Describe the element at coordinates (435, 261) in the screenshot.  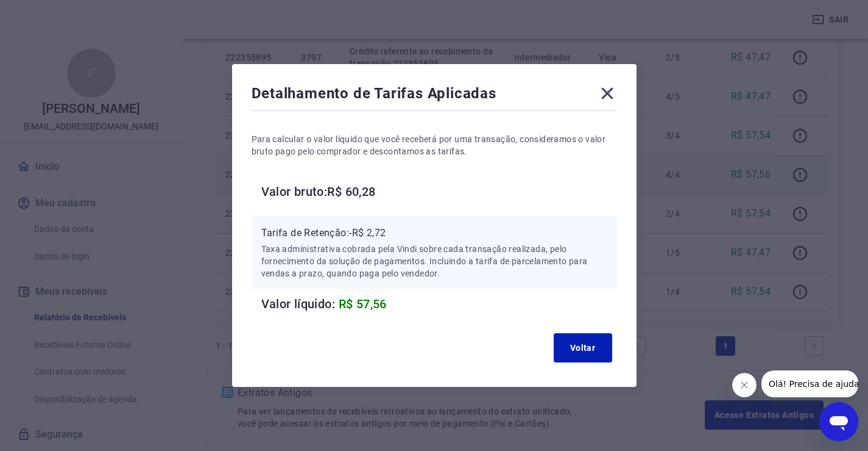
I see `p: Taxa administrativa cobrada pela Vindi sobre cada transação realizada, pelo fornecimento da soluç...` at that location.